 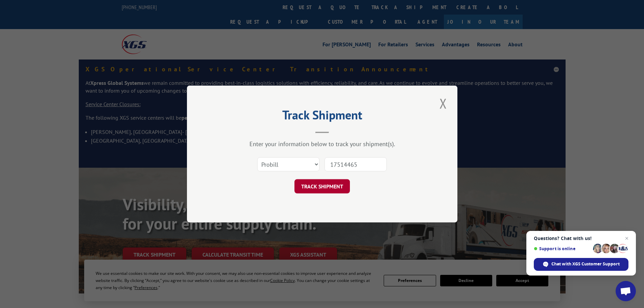 What do you see at coordinates (562, 249) in the screenshot?
I see `span: Support is online` at bounding box center [562, 249].